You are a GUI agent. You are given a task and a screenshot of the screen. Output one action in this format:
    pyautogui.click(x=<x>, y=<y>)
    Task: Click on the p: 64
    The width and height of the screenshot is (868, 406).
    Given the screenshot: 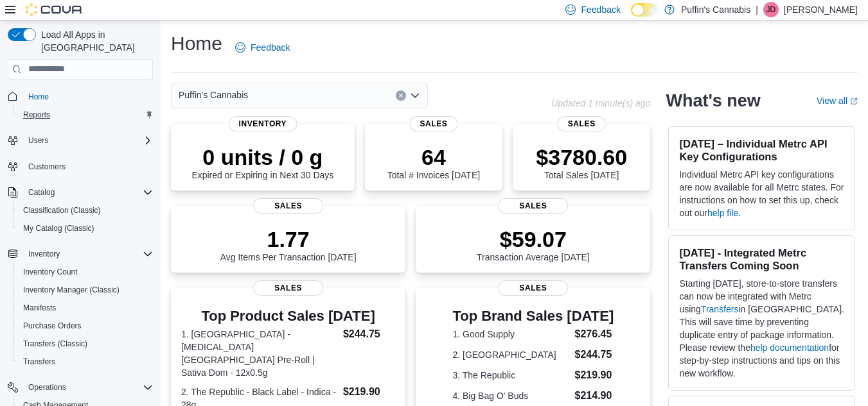 What is the action you would take?
    pyautogui.click(x=434, y=157)
    